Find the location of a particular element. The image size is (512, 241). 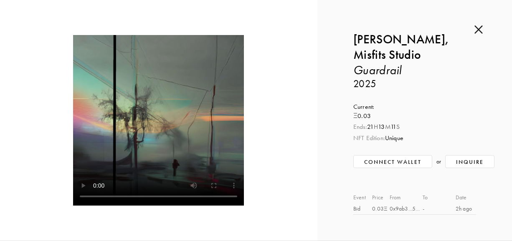

span: 11 is located at coordinates (393, 127).